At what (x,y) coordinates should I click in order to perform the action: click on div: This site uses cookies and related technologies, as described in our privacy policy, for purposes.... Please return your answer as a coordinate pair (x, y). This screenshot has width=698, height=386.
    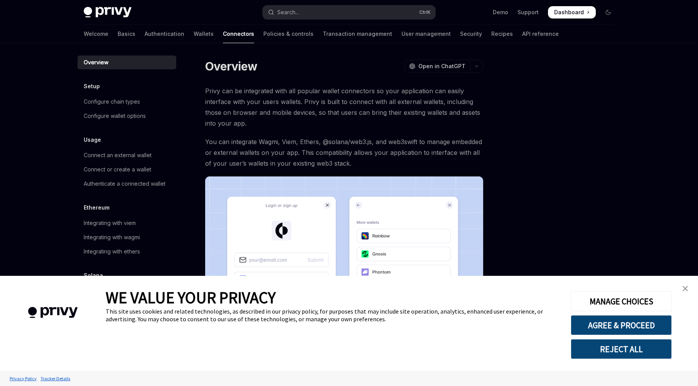
    Looking at the image, I should click on (332, 315).